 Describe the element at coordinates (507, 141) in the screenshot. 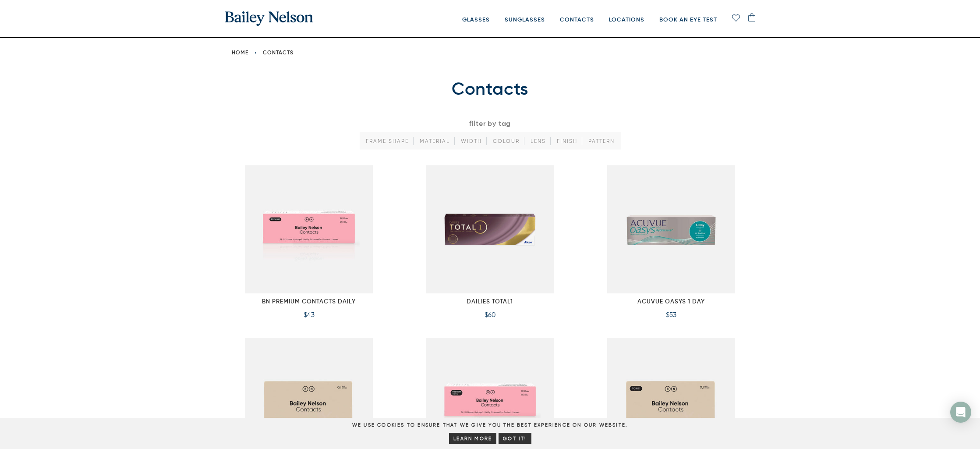

I see `div: Colour` at that location.